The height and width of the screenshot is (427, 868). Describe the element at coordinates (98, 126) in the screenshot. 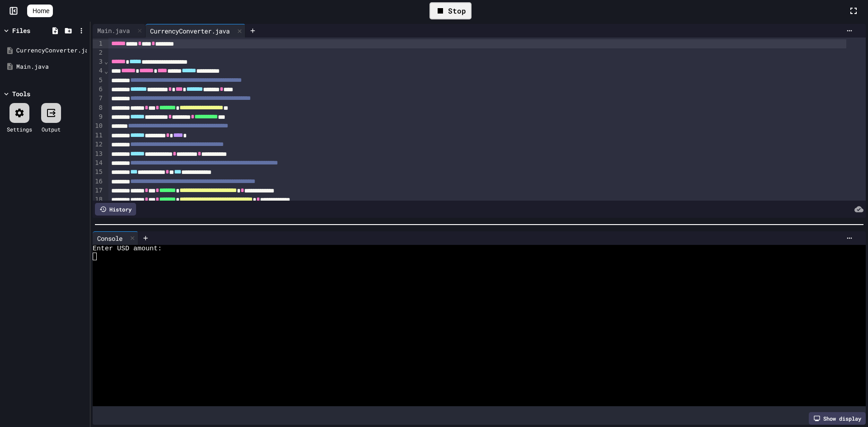

I see `div: 10` at that location.